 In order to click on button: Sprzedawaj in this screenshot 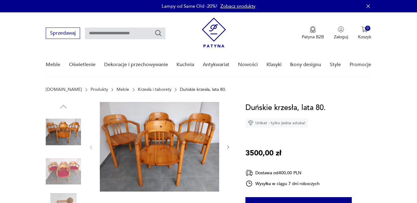, I will do `click(63, 33)`.